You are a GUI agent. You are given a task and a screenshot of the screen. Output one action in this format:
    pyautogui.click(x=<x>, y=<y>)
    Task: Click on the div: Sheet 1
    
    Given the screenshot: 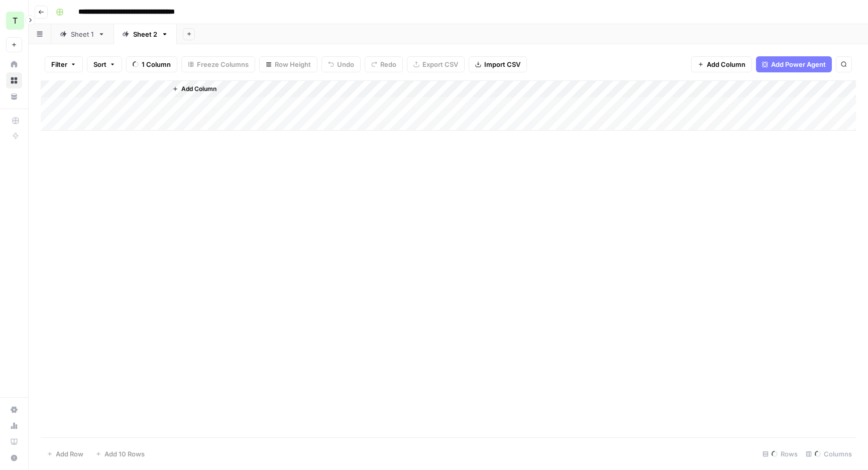 What is the action you would take?
    pyautogui.click(x=82, y=34)
    